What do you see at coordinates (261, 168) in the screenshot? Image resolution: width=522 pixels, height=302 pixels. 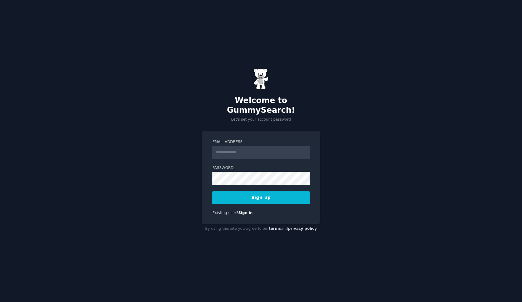 I see `label: Password` at bounding box center [261, 168].